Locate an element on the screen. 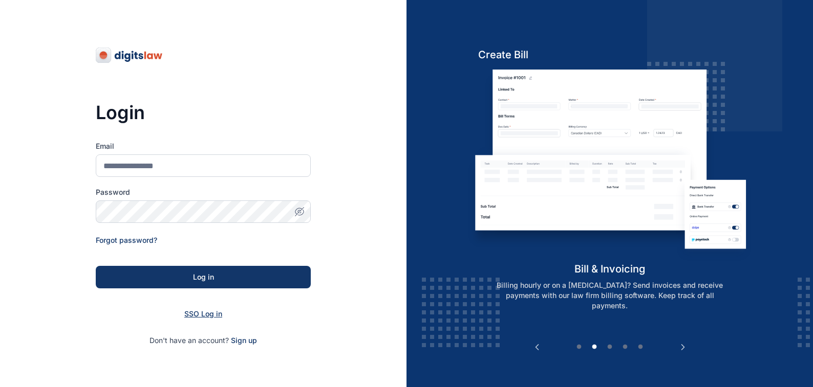  p: Don't have an account? is located at coordinates (203, 341).